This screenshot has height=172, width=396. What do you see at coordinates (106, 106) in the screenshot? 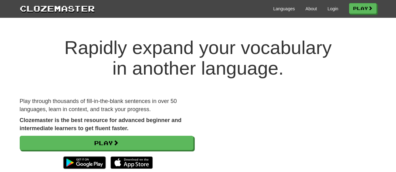
I see `p: Play through thousands of fill-in-the-blank sentences in over 50 languages, learn in context, and...` at bounding box center [106, 106].